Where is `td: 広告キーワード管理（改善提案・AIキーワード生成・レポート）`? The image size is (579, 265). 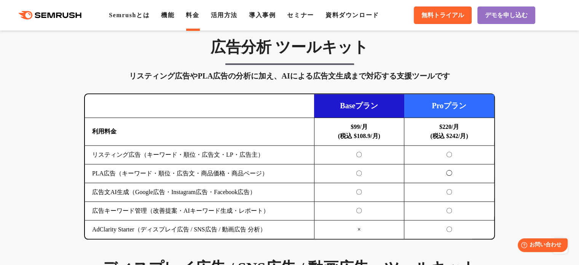 td: 広告キーワード管理（改善提案・AIキーワード生成・レポート） is located at coordinates (200, 211).